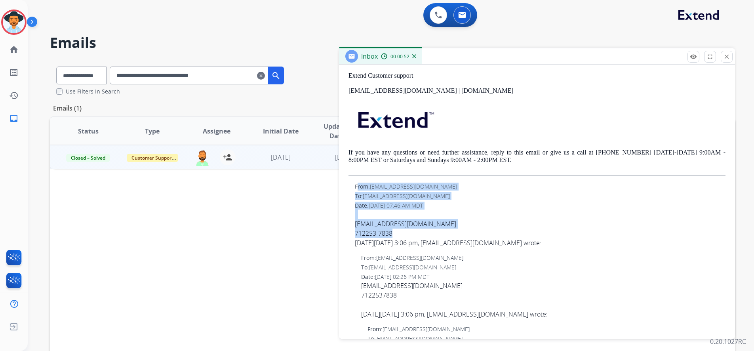  I want to click on span: Closed – Solved, so click(88, 158).